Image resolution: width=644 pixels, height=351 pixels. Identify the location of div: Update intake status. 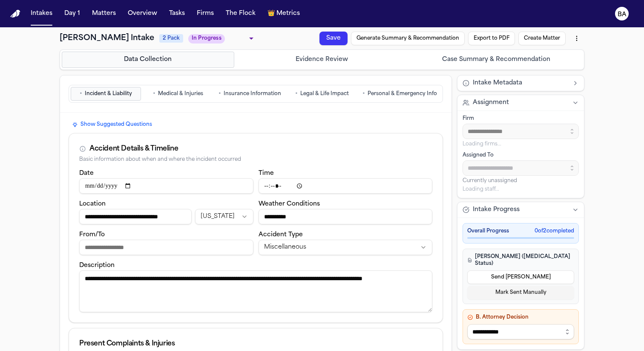
(222, 38).